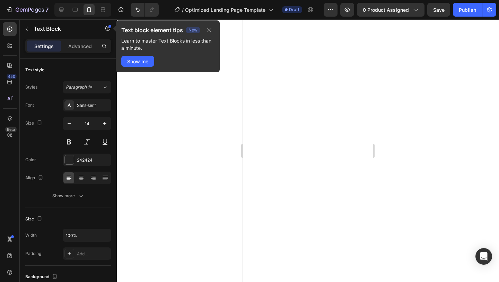 This screenshot has width=499, height=282. What do you see at coordinates (390, 10) in the screenshot?
I see `button: 0 product assigned` at bounding box center [390, 10].